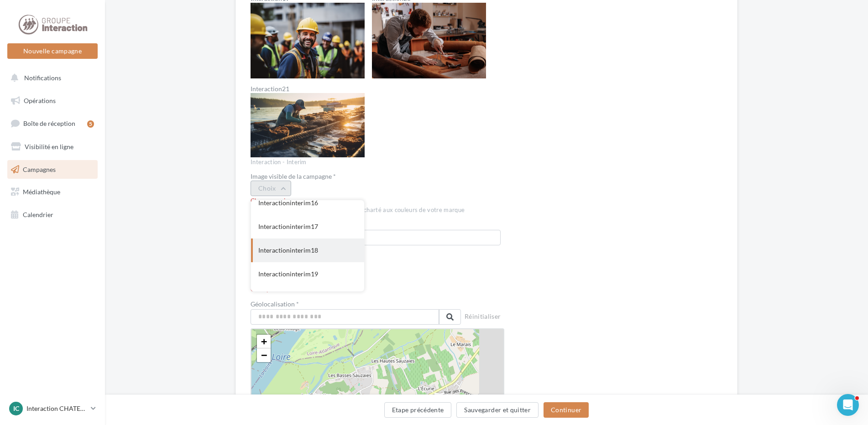  I want to click on a: IC Interaction CHATEAUBRIANT, so click(53, 408).